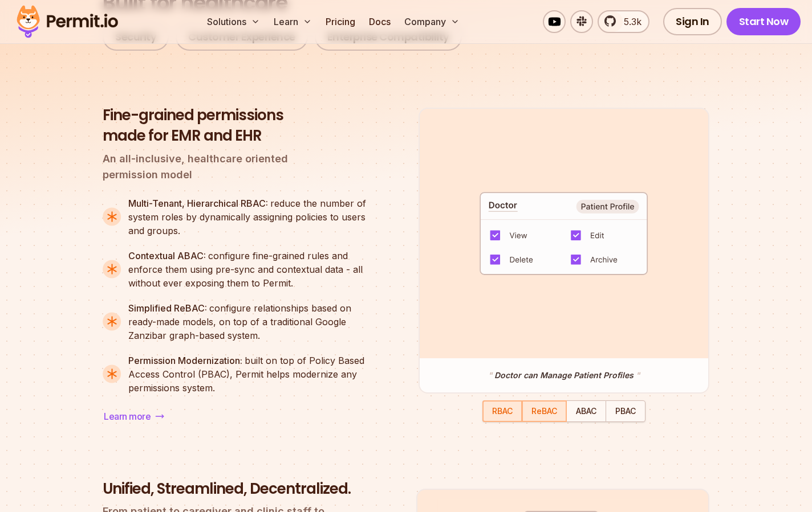  What do you see at coordinates (234, 21) in the screenshot?
I see `button: Solutions` at bounding box center [234, 21].